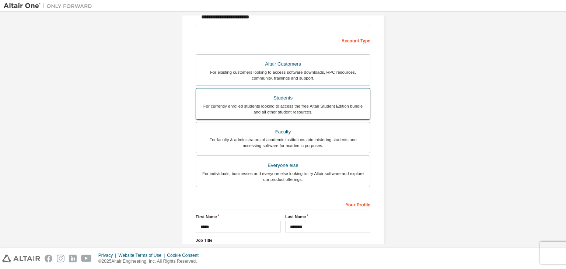 This screenshot has height=269, width=566. I want to click on img: Altair One, so click(50, 6).